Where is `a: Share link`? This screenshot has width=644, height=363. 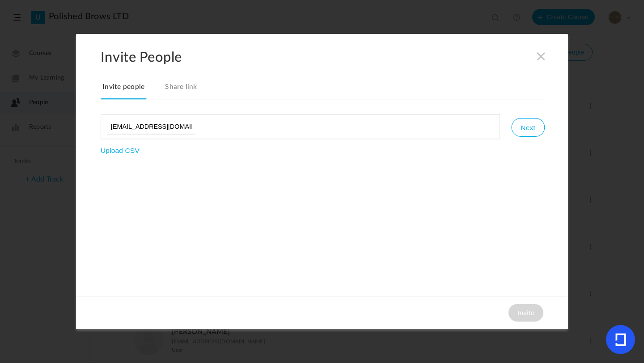
a: Share link is located at coordinates (181, 90).